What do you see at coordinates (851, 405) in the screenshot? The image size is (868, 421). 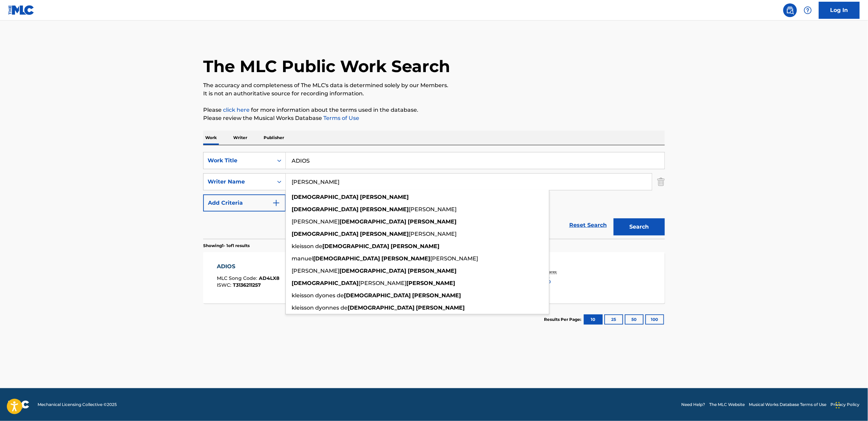 I see `div: Widget de chat` at bounding box center [851, 405].